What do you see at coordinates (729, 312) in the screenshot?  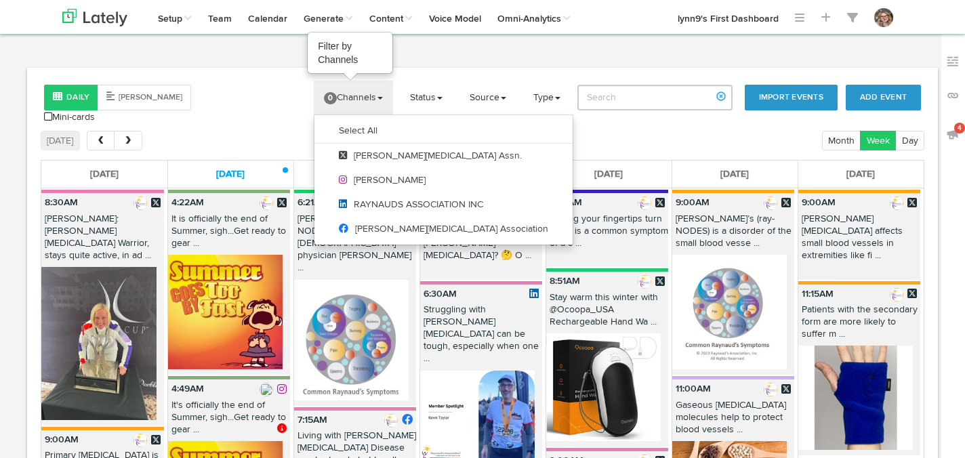 I see `img: baAPDk9JTdMYv83RH86O` at bounding box center [729, 312].